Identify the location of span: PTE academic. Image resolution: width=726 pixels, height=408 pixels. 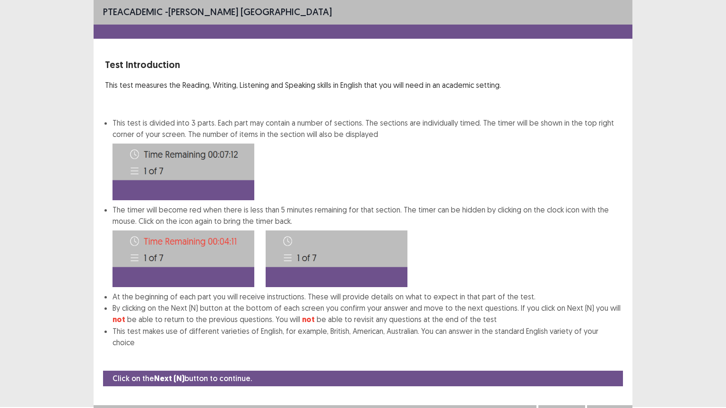
(133, 11).